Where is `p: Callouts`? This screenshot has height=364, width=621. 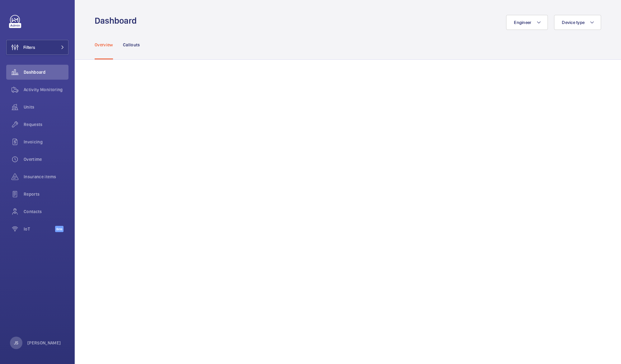 p: Callouts is located at coordinates (131, 45).